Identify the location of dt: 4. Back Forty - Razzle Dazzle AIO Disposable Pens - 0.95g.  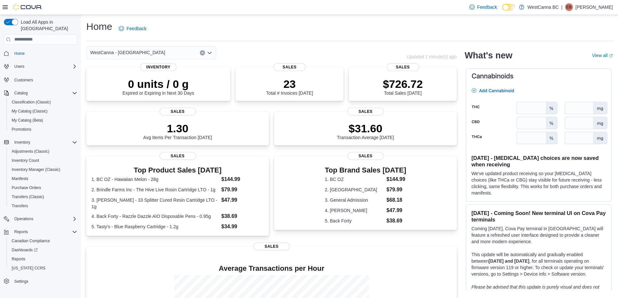
(155, 216).